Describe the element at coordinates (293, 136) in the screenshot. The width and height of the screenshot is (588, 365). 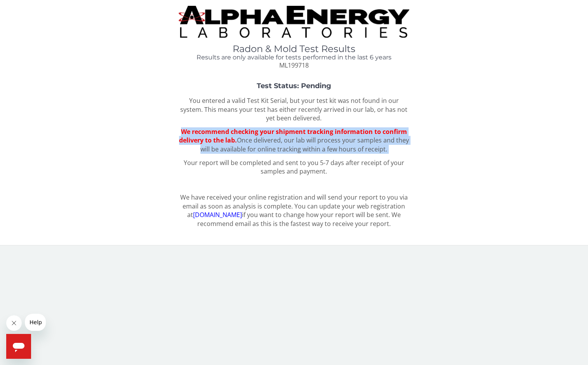
I see `span: We recommend checking your shipment tracking information to confirm delivery to the lab.` at that location.